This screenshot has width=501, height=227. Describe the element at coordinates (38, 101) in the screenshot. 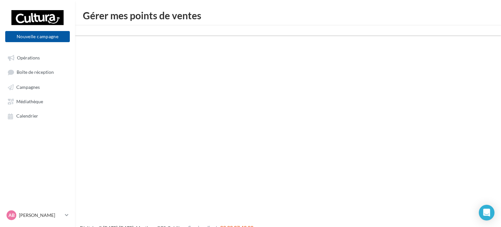

I see `a: Médiathèque` at that location.